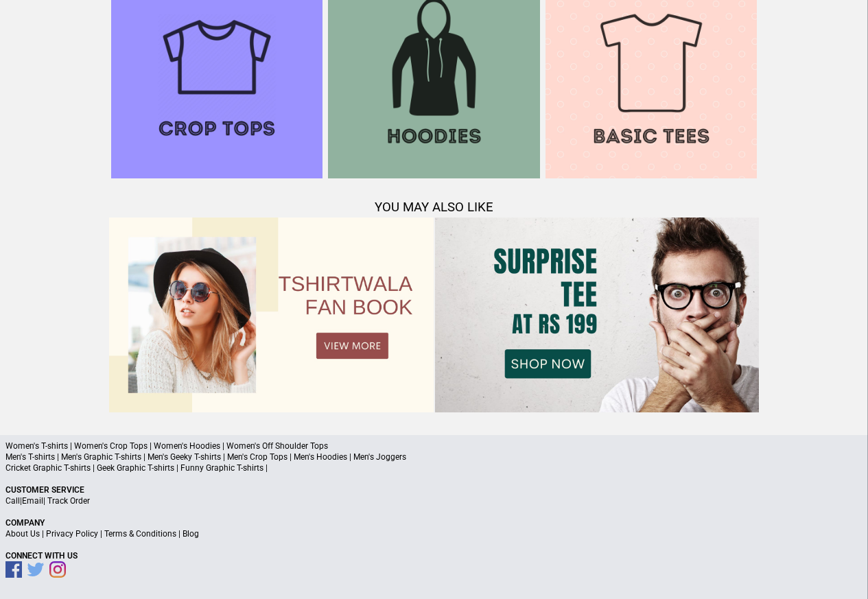 The width and height of the screenshot is (868, 599). Describe the element at coordinates (434, 458) in the screenshot. I see `p: Men's T-shirts | Men's Graphic T-shirts | Men's Geeky T-shirts | Men's Crop Tops | Men's Hoodies ...` at that location.